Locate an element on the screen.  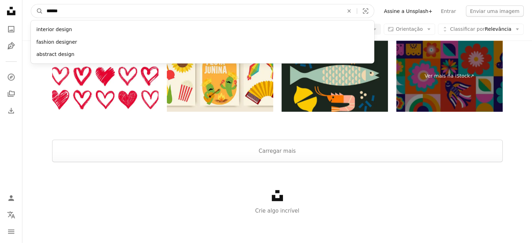
button: Classificar porRelevância is located at coordinates (481, 29).